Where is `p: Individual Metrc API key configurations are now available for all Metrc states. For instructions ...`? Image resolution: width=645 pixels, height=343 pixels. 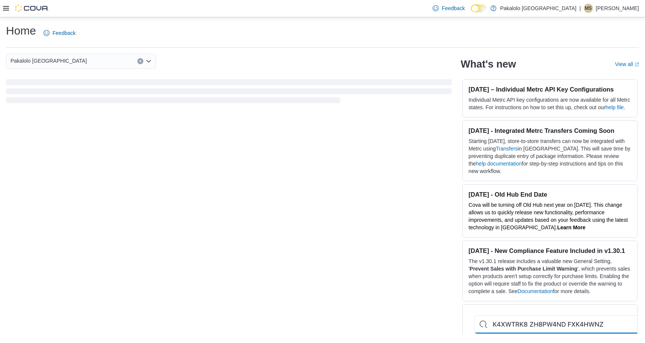 p: Individual Metrc API key configurations are now available for all Metrc states. For instructions ... is located at coordinates (550, 104).